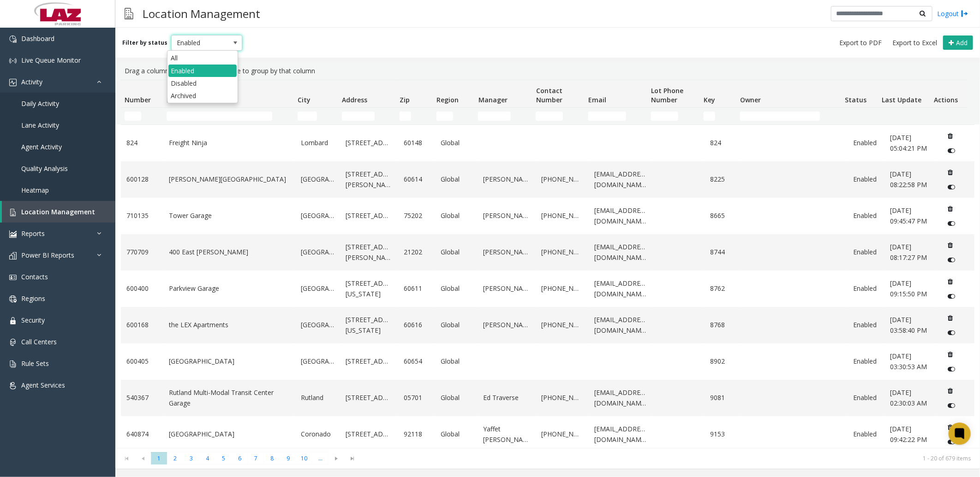 The height and width of the screenshot is (477, 980). What do you see at coordinates (355, 99) in the screenshot?
I see `span: Address` at bounding box center [355, 99].